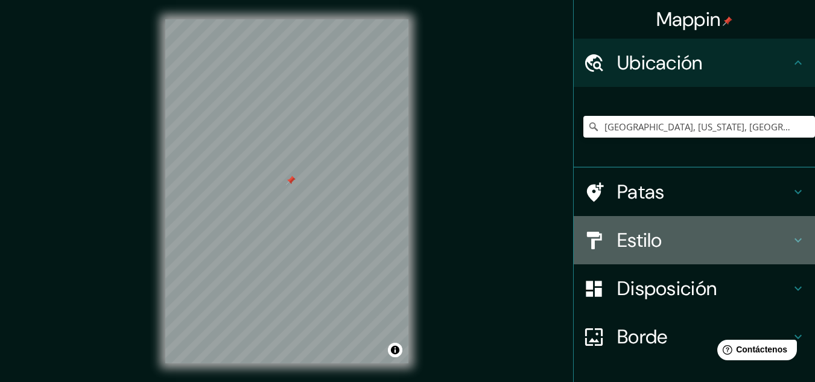  Describe the element at coordinates (54, 14) in the screenshot. I see `font: Contáctenos` at that location.